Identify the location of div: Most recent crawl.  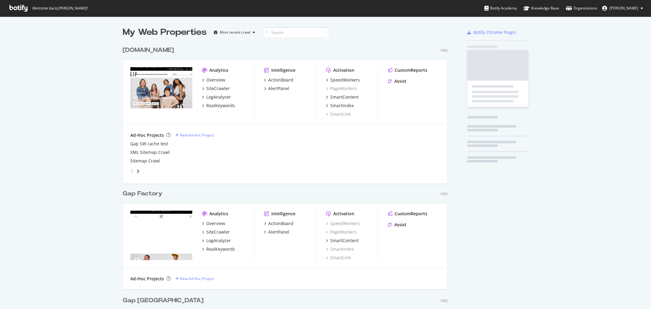
(235, 32).